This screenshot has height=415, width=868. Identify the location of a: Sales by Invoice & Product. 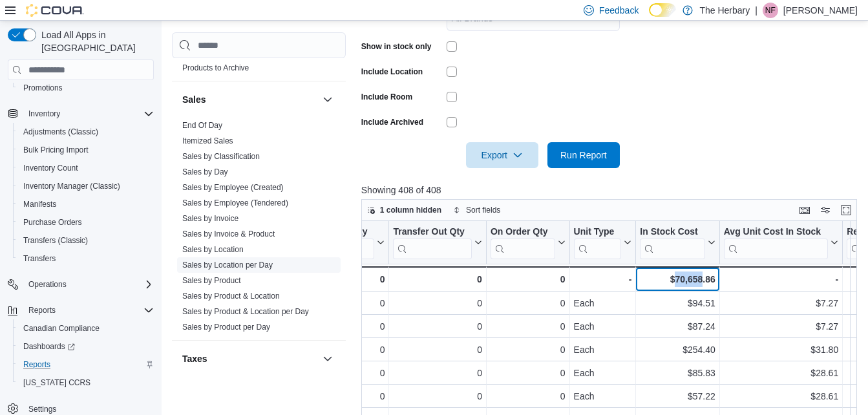
(229, 234).